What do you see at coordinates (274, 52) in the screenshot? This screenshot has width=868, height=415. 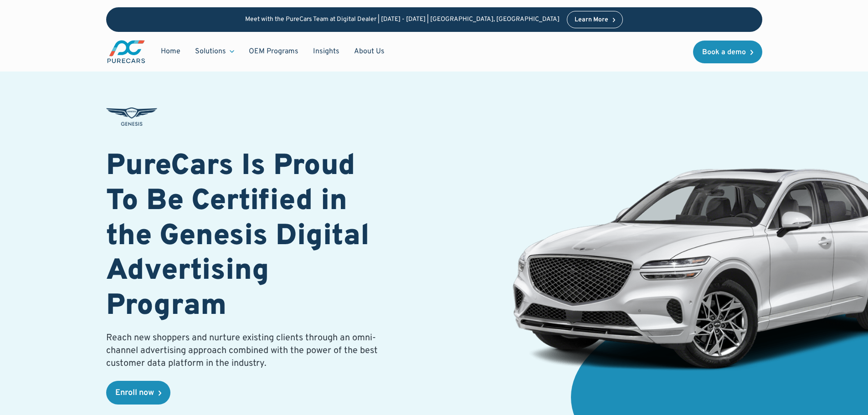 I see `a: OEM Programs` at bounding box center [274, 52].